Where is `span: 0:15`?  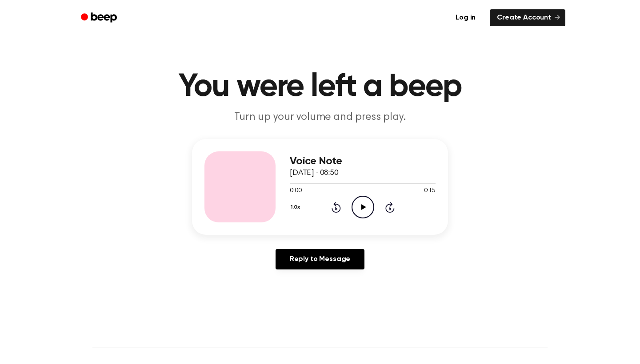
span: 0:15 is located at coordinates (430, 191).